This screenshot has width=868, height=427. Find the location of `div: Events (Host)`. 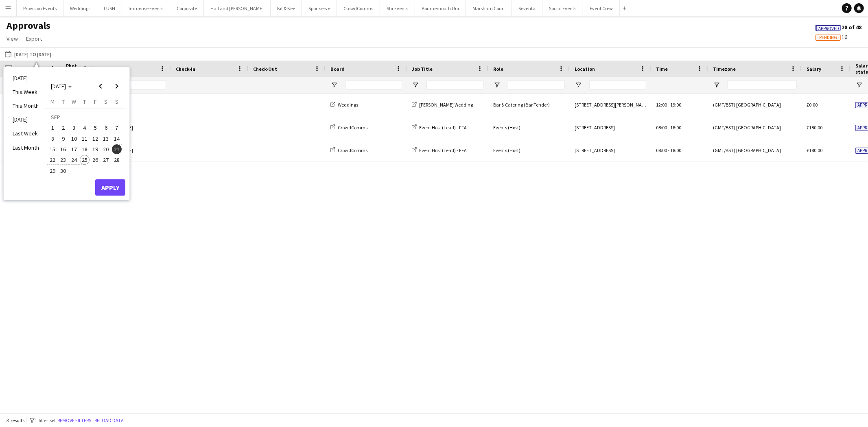

div: Events (Host) is located at coordinates (529, 127).